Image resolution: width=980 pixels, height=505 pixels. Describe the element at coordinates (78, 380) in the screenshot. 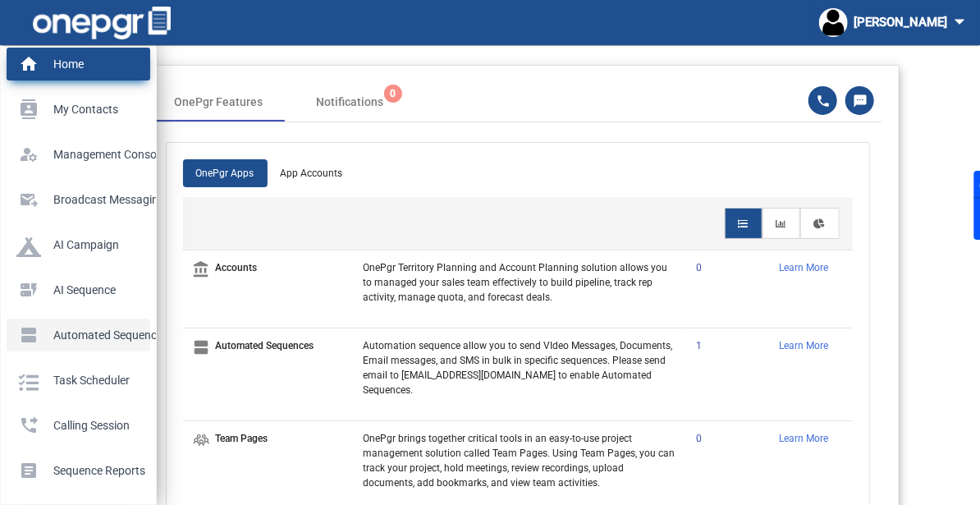

I see `a: Task Scheduler` at that location.